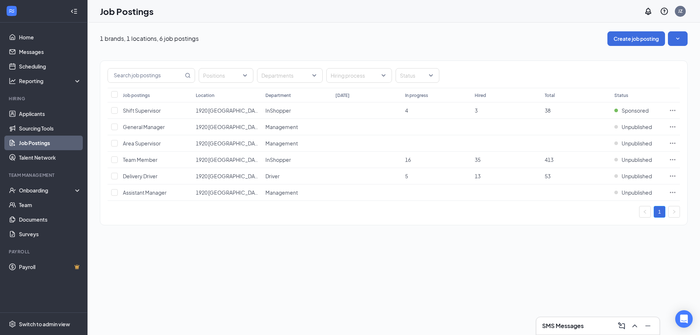  What do you see at coordinates (648, 11) in the screenshot?
I see `svg: Notifications` at bounding box center [648, 11].